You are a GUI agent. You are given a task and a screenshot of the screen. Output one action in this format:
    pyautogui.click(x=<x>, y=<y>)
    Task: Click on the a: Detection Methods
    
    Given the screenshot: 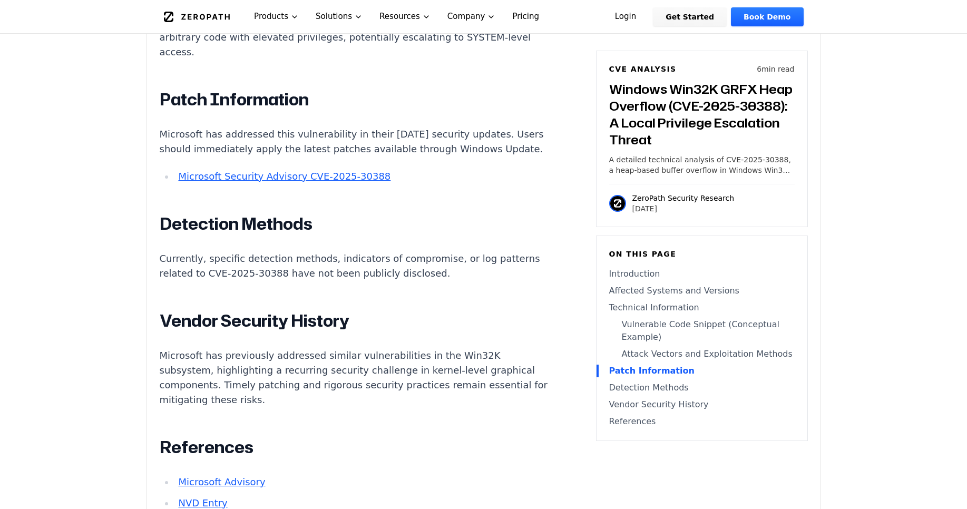 What is the action you would take?
    pyautogui.click(x=702, y=388)
    